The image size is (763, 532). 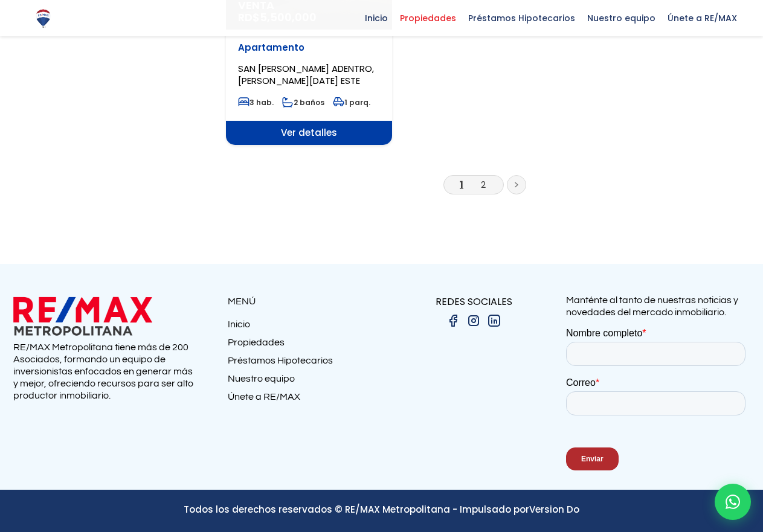 What do you see at coordinates (305, 400) in the screenshot?
I see `a: Únete a RE/MAX` at bounding box center [305, 400].